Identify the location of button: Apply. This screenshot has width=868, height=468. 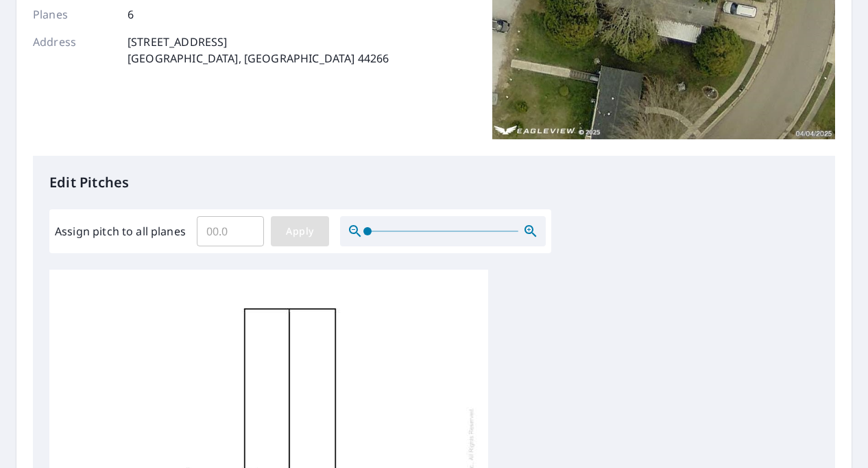
(300, 231).